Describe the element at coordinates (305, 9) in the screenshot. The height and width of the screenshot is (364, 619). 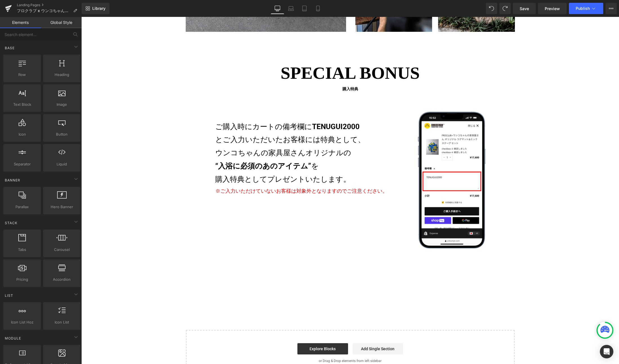
I see `a: Tablet` at that location.